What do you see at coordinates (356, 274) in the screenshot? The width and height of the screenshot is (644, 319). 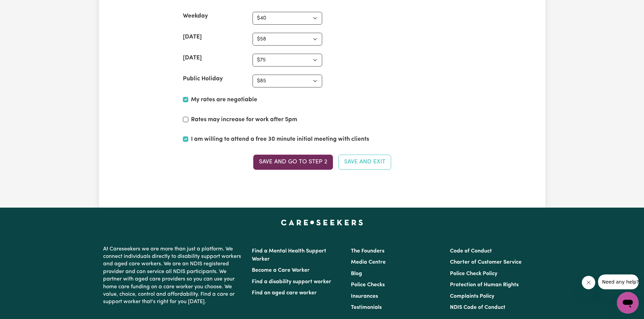 I see `a: Blog` at bounding box center [356, 274].